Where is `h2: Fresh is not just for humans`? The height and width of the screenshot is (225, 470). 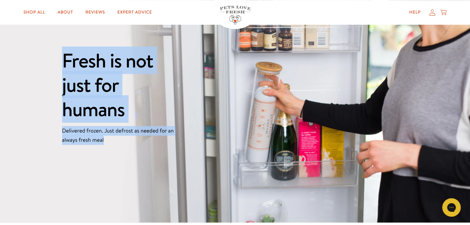 h2: Fresh is not just for humans is located at coordinates (119, 85).